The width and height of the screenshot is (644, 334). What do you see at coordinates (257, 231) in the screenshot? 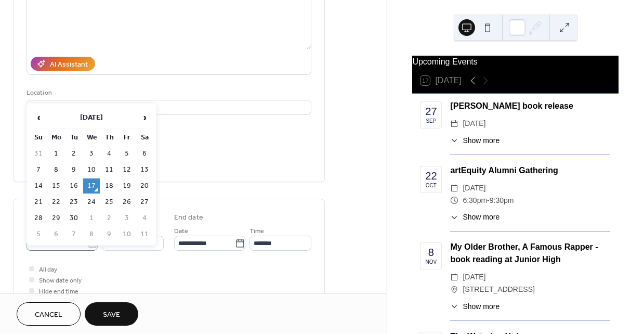
I see `span: Time` at bounding box center [257, 231].